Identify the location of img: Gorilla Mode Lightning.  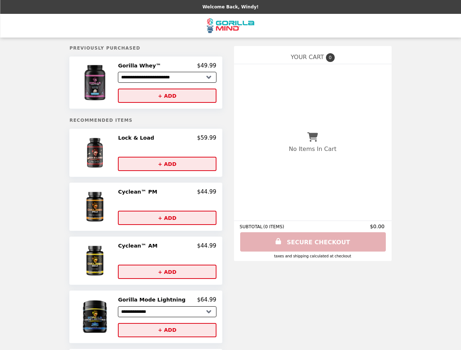
(96, 317).